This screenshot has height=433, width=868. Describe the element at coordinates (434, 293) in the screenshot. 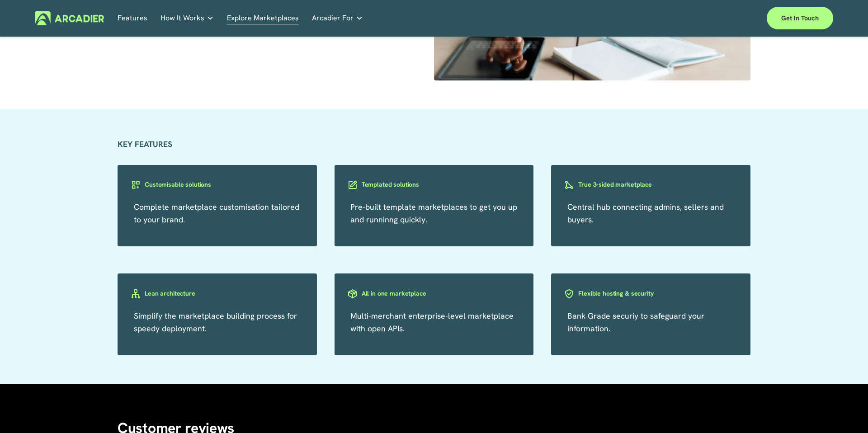

I see `a: All in one marketplace` at that location.